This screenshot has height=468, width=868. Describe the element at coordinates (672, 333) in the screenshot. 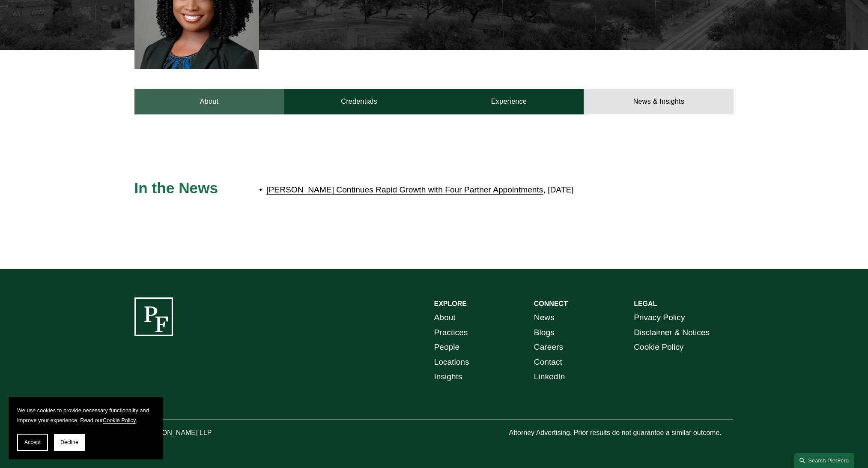

I see `a: Disclaimer & Notices` at that location.